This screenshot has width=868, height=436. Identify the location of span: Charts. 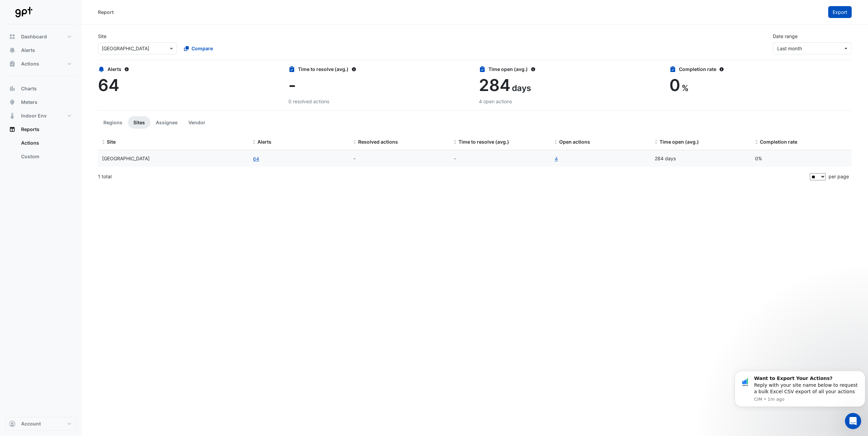
(29, 89).